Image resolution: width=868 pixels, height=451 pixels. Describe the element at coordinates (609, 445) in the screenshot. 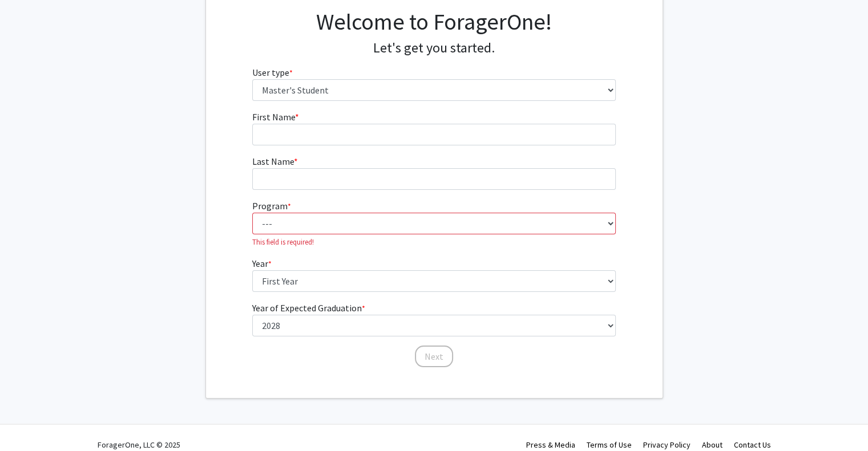

I see `a: Terms of Use` at that location.